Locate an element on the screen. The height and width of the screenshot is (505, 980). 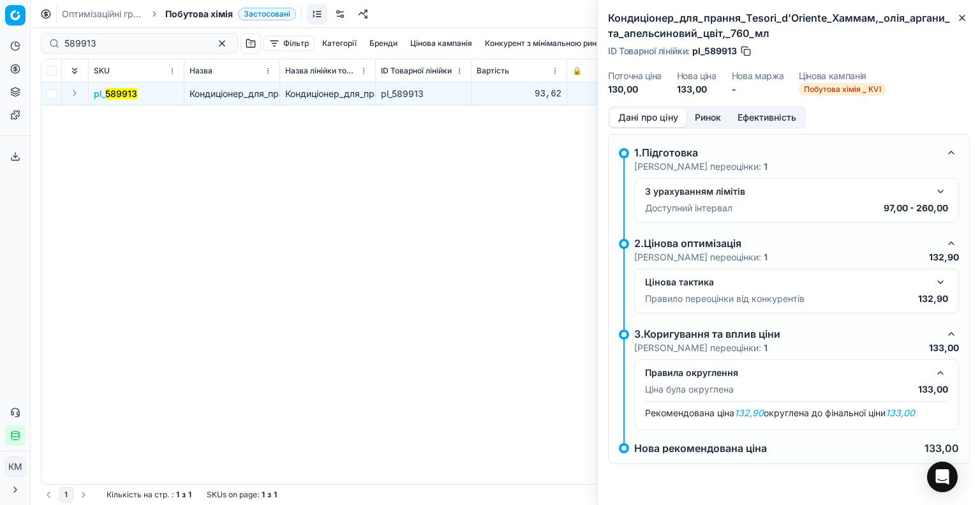
span: Назва is located at coordinates (201, 71).